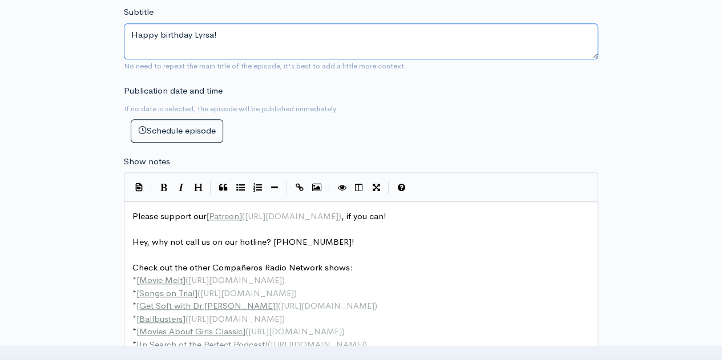  I want to click on button: Toggle Side by Side, so click(359, 188).